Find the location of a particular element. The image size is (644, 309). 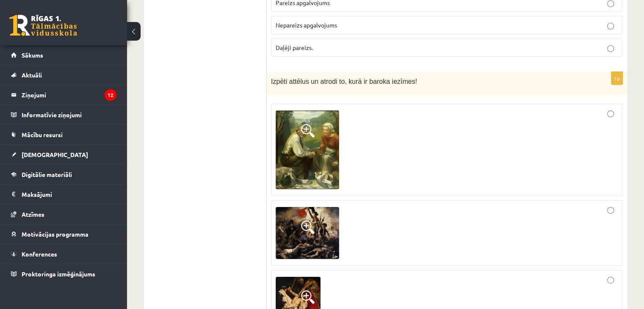

span: Nepareizs apgalvojums is located at coordinates (306, 25).